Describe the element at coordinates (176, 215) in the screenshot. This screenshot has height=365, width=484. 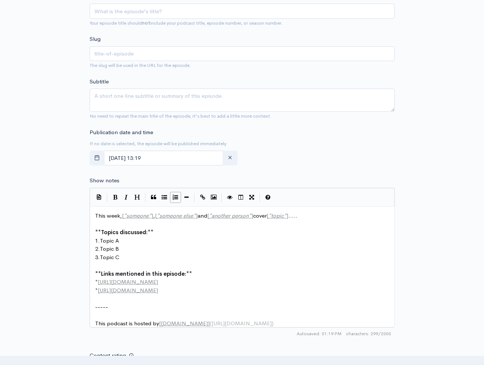
I see `span: someone else` at that location.